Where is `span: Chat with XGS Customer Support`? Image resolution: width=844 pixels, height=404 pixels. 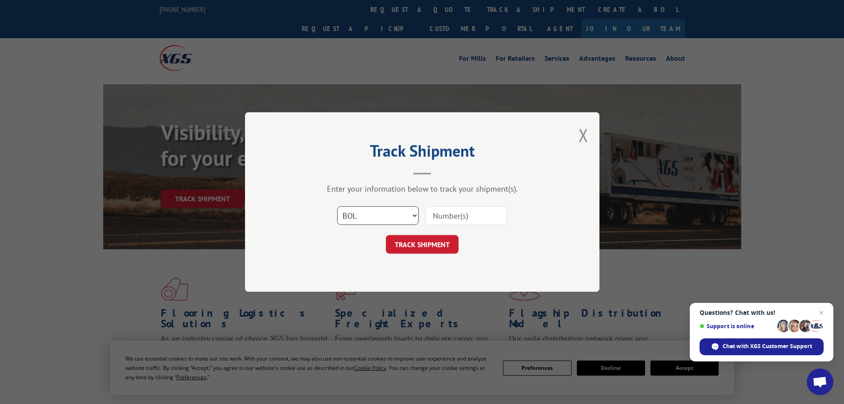
span: Chat with XGS Customer Support is located at coordinates (767, 346).